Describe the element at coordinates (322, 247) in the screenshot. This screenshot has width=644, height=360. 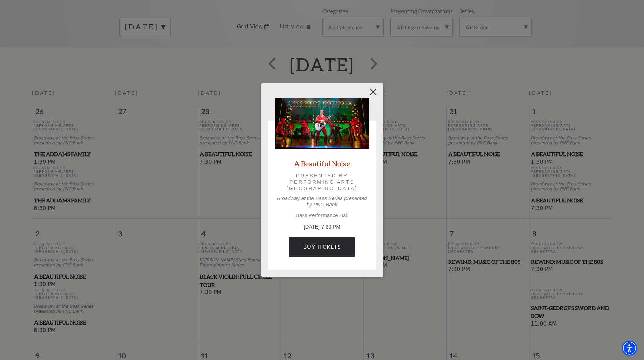
I see `a: Buy Tickets` at that location.